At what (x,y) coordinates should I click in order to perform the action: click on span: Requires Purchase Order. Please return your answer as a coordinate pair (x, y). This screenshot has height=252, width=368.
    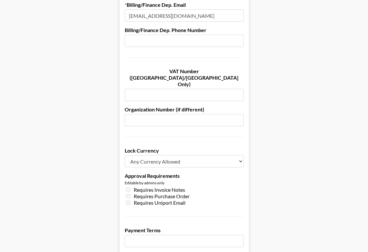
    Looking at the image, I should click on (162, 196).